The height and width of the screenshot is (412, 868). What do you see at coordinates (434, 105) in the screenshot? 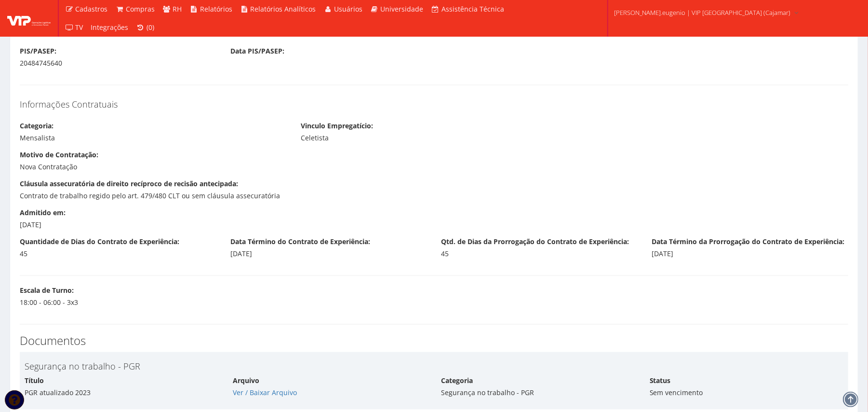
I see `h4: Informações Contratuais` at bounding box center [434, 105].